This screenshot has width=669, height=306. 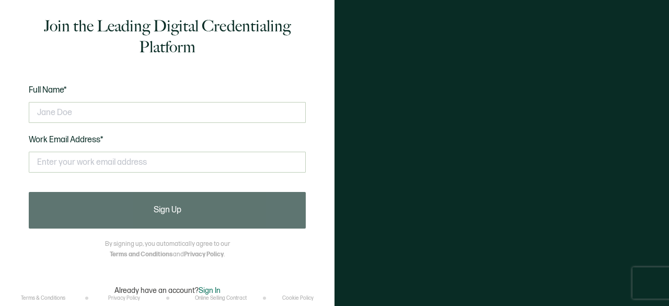 What do you see at coordinates (66, 139) in the screenshot?
I see `span: Work Email Address*` at bounding box center [66, 139].